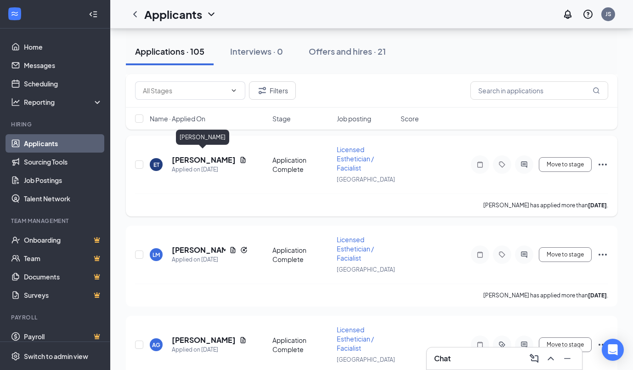 This screenshot has height=370, width=633. I want to click on a: Sourcing Tools, so click(63, 162).